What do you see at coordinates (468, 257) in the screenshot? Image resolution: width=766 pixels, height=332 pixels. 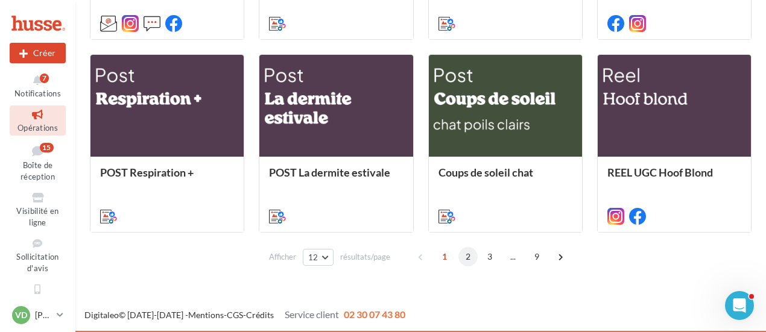 I see `span: 2` at bounding box center [468, 257].